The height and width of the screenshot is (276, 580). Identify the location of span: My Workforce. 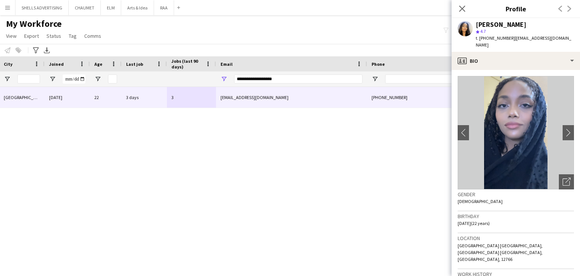
(34, 24).